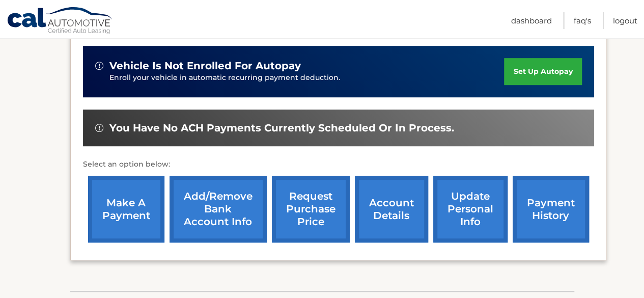  What do you see at coordinates (582, 20) in the screenshot?
I see `a: FAQ's` at bounding box center [582, 20].